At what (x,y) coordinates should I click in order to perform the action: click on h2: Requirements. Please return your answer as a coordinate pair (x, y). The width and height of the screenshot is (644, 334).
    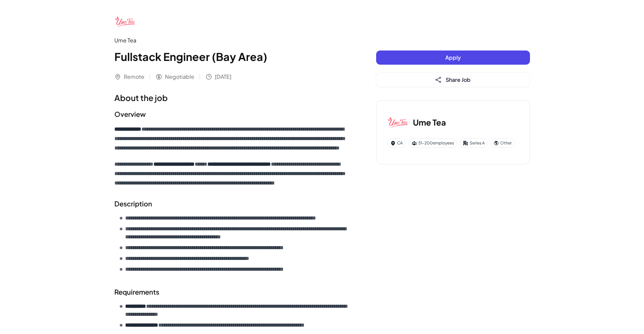
    Looking at the image, I should click on (232, 292).